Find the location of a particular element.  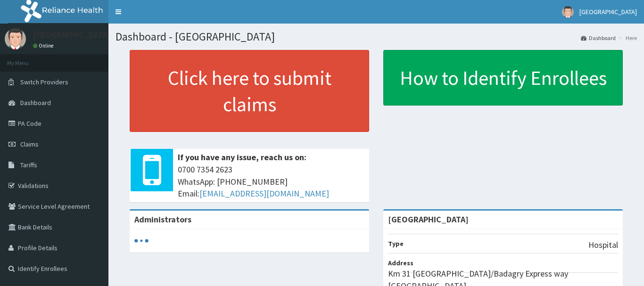

b: Administrators is located at coordinates (162, 219).